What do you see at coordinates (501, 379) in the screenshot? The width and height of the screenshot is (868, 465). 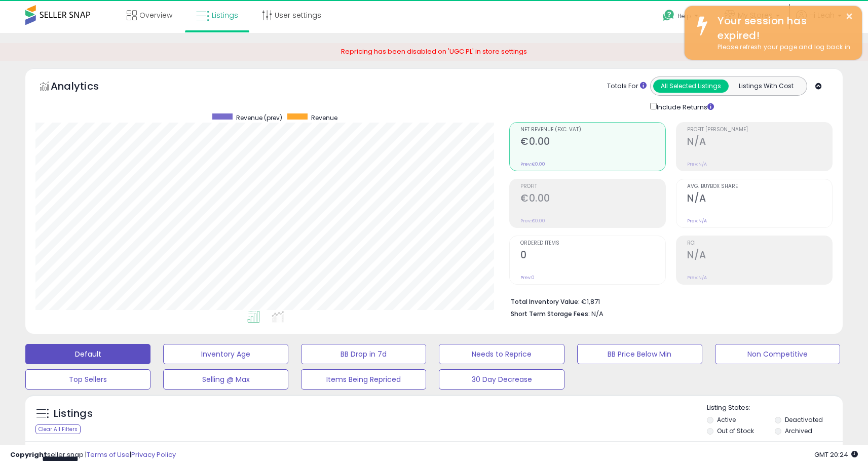 I see `button: 30 Day Decrease` at bounding box center [501, 379].